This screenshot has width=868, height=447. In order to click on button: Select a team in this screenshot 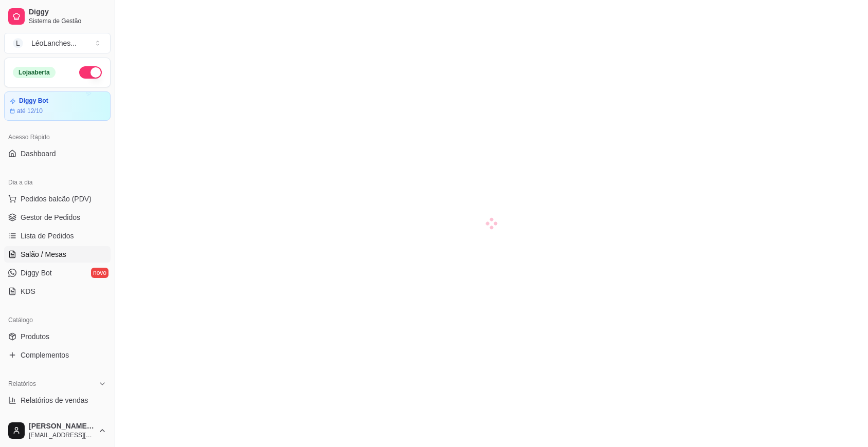, I will do `click(57, 43)`.